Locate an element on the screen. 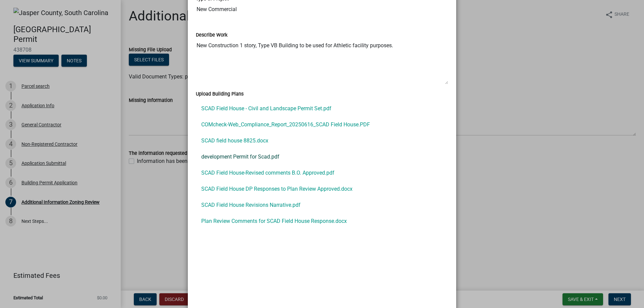  a: COMcheck-Web_Compliance_Report_20250616_SCAD Field House.PDF is located at coordinates (322, 125).